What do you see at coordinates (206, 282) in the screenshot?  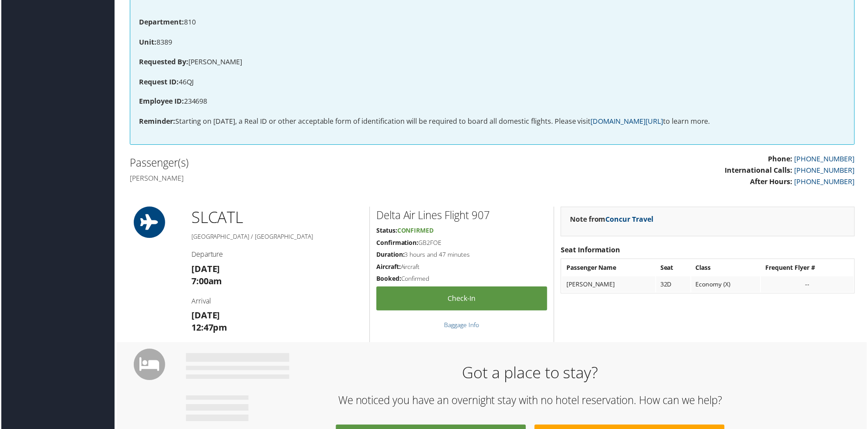 I see `strong: 7:00am` at bounding box center [206, 282].